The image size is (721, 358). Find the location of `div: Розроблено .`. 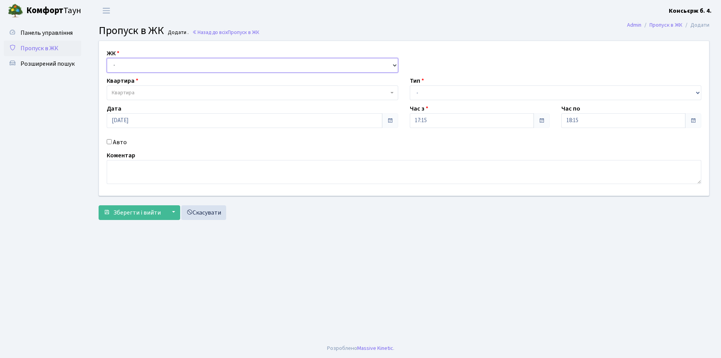

div: Розроблено . is located at coordinates (361, 349).